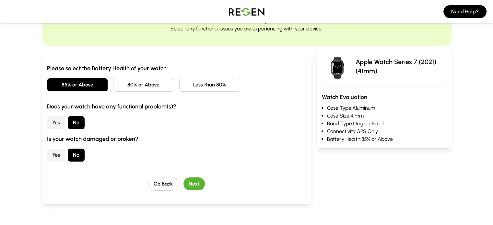 Image resolution: width=493 pixels, height=225 pixels. I want to click on h3: Please select the Battery Health of your watch:, so click(177, 68).